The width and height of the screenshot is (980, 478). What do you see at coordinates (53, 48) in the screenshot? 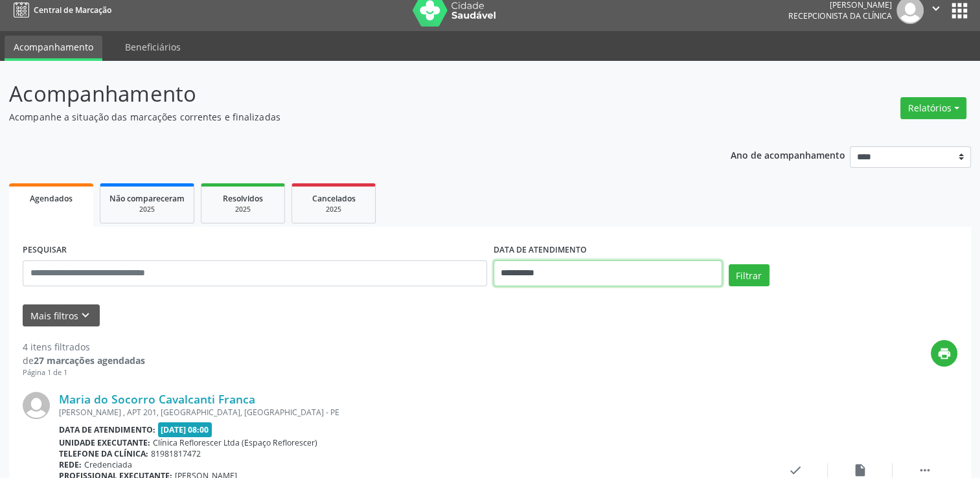
I see `a: Acompanhamento` at bounding box center [53, 48].